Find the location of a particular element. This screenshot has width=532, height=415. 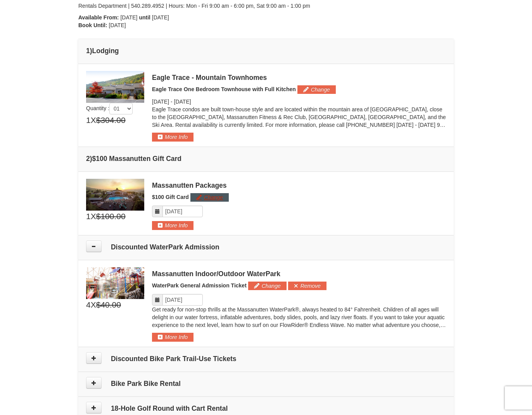

img: 6619917-1403-22d2226d.jpg is located at coordinates (115, 283).